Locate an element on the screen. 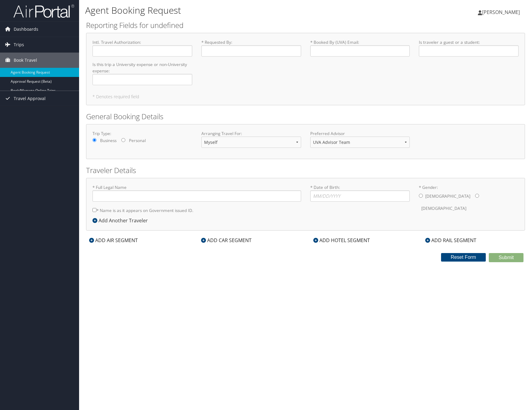  label: * Gender: is located at coordinates (469, 199).